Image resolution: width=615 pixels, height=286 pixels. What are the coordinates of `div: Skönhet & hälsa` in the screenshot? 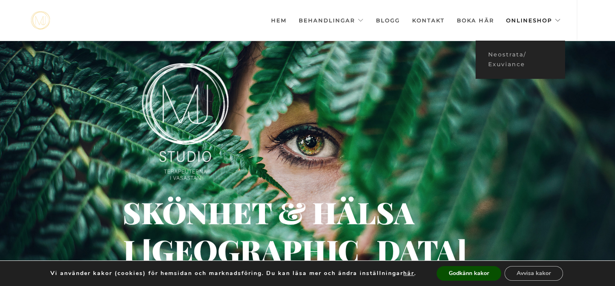 It's located at (241, 212).